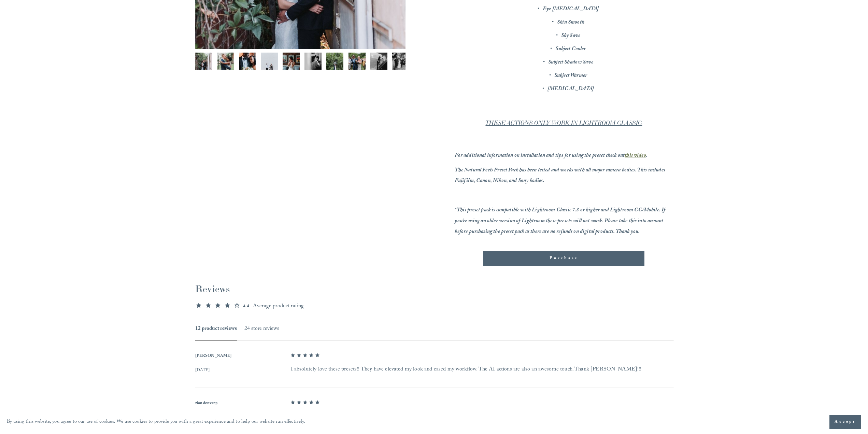 Image resolution: width=868 pixels, height=434 pixels. Describe the element at coordinates (434, 296) in the screenshot. I see `div: 4.4 average product rating` at that location.